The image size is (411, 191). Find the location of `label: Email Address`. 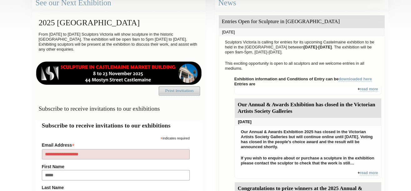

label: Email Address is located at coordinates (116, 145).